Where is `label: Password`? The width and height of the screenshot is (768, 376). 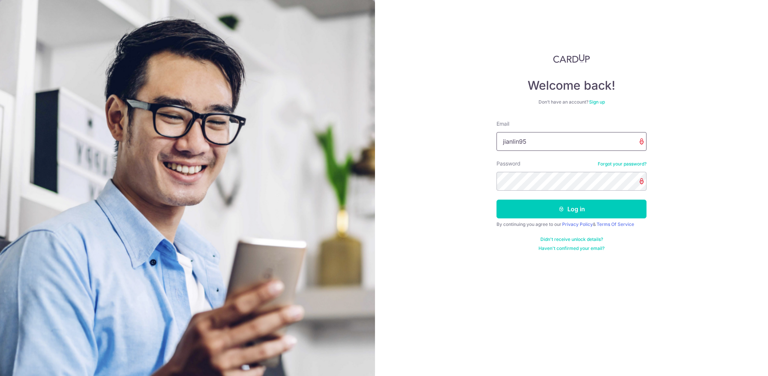
label: Password is located at coordinates (508, 163).